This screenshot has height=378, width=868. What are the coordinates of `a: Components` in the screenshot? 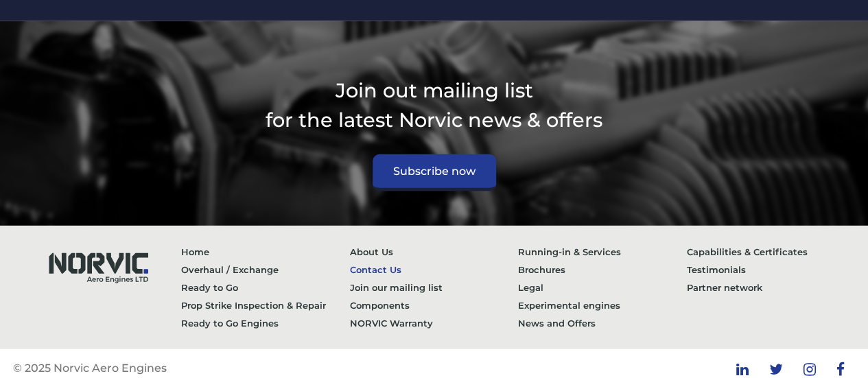 It's located at (434, 305).